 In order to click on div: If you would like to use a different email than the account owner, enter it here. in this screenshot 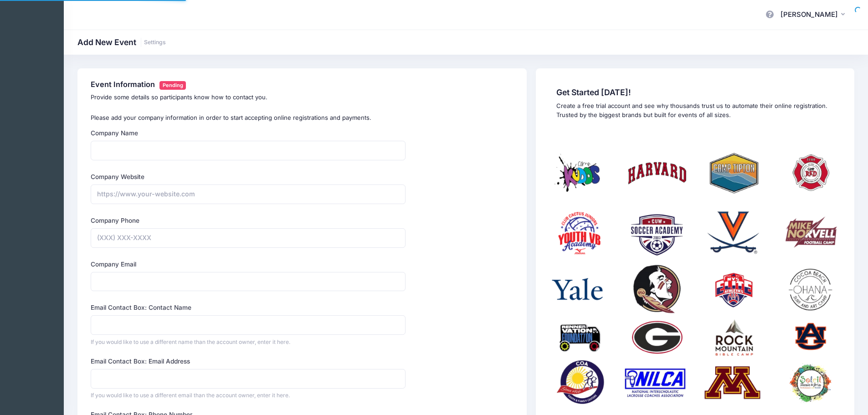, I will do `click(248, 395)`.